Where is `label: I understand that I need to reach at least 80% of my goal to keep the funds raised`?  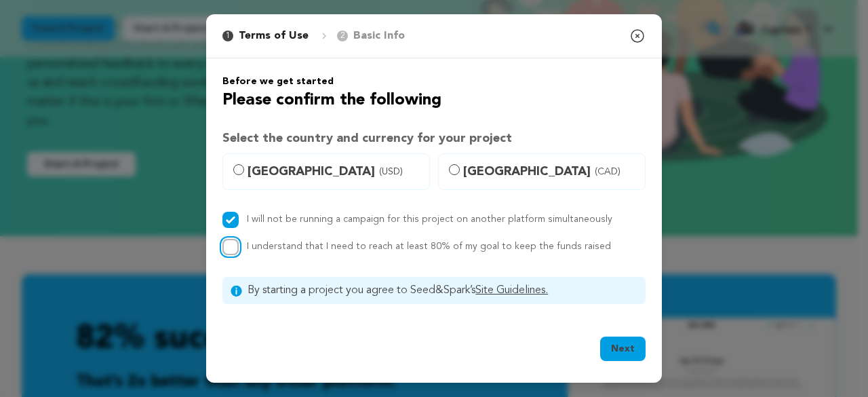 label: I understand that I need to reach at least 80% of my goal to keep the funds raised is located at coordinates (428, 246).